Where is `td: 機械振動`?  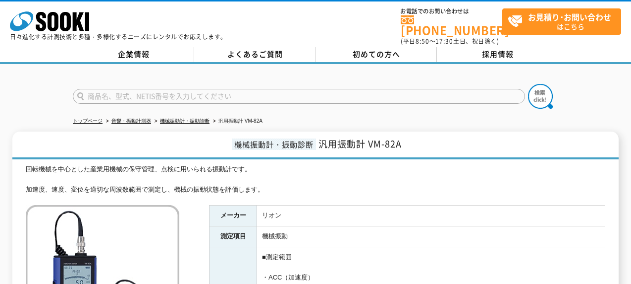 td: 機械振動 is located at coordinates (431, 236).